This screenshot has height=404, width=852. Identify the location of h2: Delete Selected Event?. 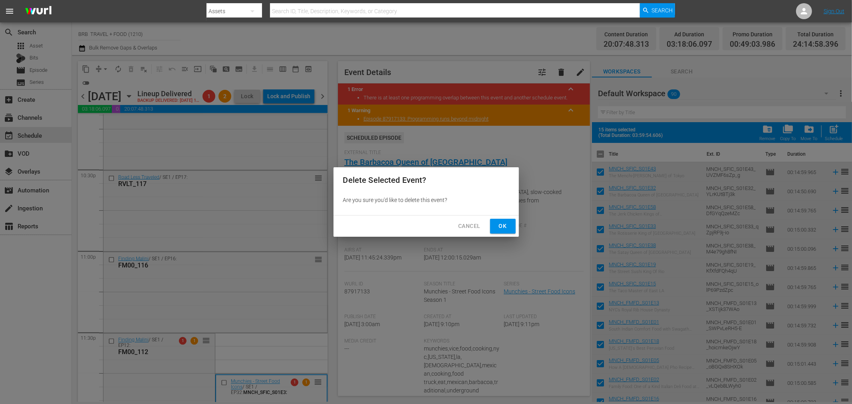
(426, 180).